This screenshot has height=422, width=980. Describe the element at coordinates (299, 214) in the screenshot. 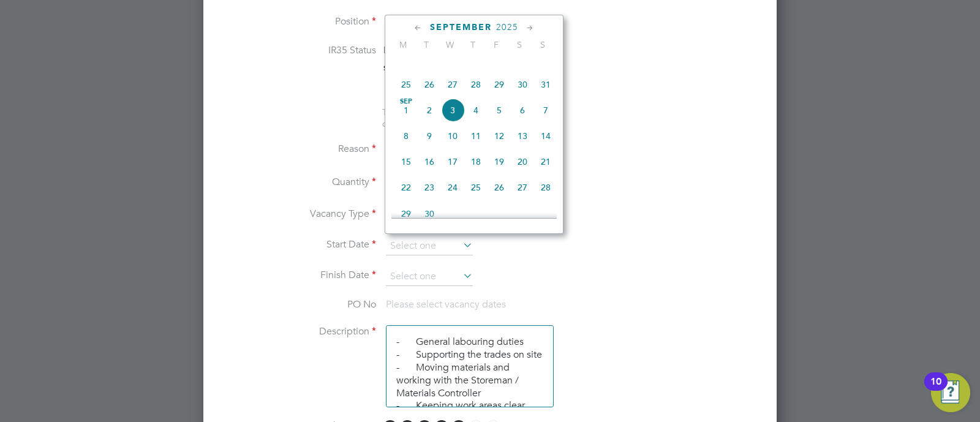

I see `label: Vacancy Type` at that location.